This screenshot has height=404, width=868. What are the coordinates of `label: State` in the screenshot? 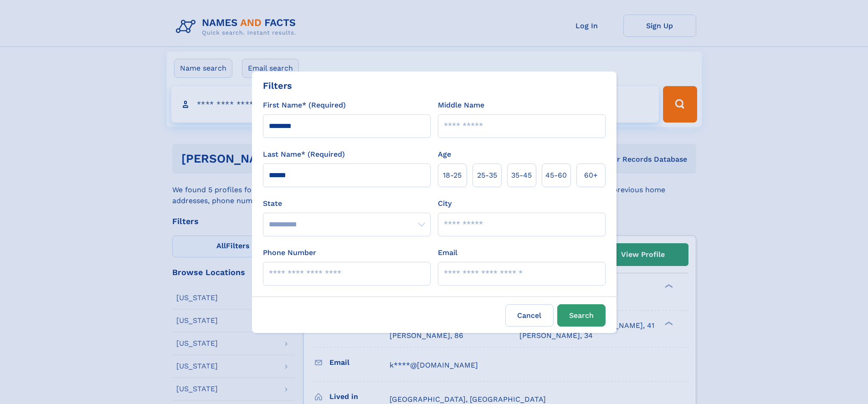 It's located at (347, 204).